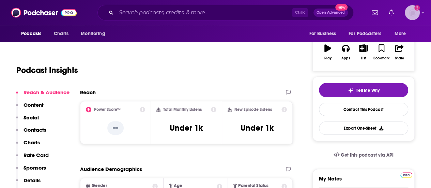  I want to click on img: Podchaser Pro, so click(406, 175).